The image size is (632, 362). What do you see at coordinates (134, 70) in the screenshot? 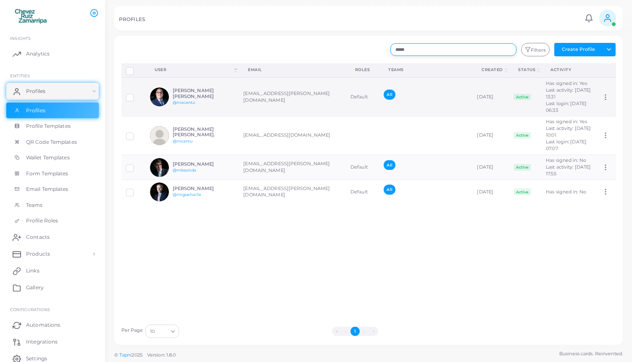
I see `th: Row-selection` at bounding box center [134, 70].